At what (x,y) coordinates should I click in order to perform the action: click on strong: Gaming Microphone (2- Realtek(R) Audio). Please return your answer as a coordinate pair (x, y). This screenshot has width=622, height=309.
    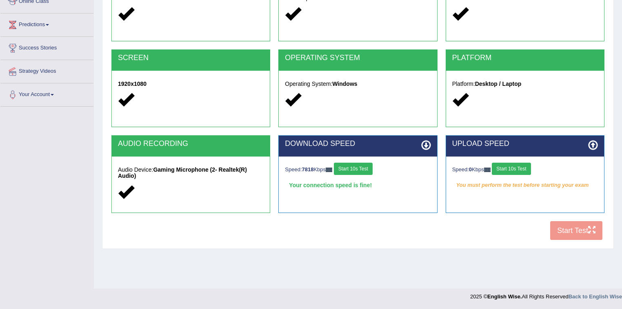
    Looking at the image, I should click on (182, 172).